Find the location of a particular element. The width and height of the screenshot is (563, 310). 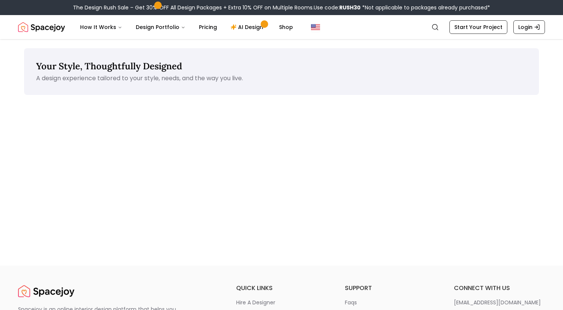

button: How It Works is located at coordinates (101, 27).